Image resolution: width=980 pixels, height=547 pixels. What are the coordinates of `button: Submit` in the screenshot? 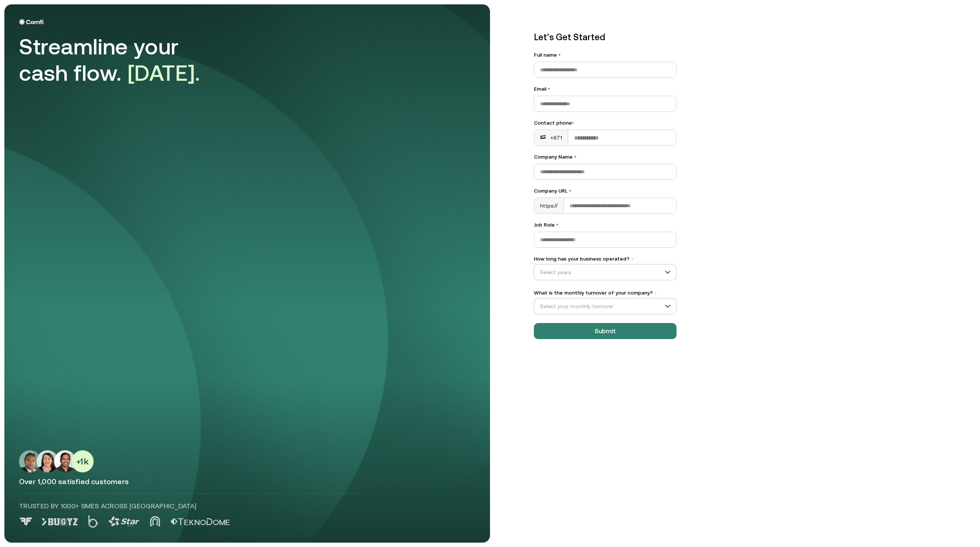 It's located at (605, 331).